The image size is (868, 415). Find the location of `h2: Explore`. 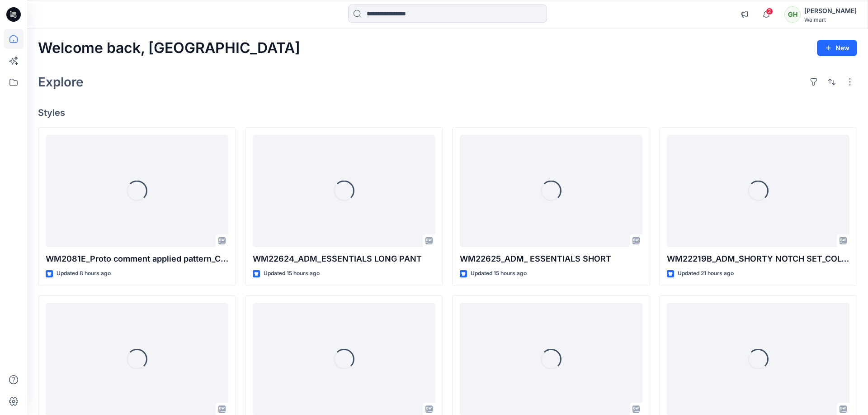

h2: Explore is located at coordinates (60, 82).